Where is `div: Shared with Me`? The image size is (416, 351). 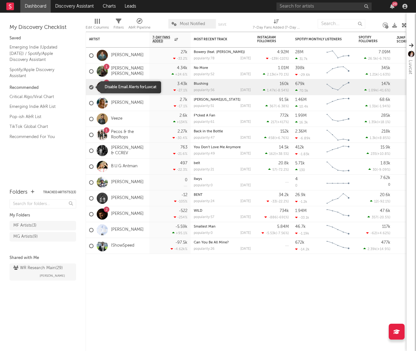 div: Shared with Me is located at coordinates (43, 258).